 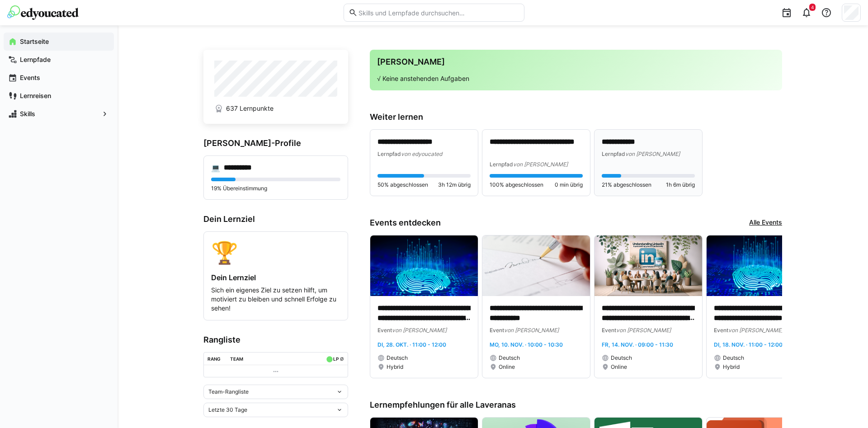 What do you see at coordinates (422, 154) in the screenshot?
I see `span: von edyoucated` at bounding box center [422, 154].